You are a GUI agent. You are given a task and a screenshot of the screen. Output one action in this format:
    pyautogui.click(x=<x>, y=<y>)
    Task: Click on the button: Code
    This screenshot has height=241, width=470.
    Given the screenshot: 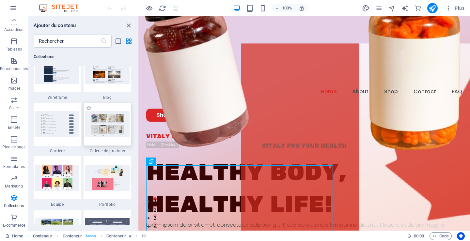 What is the action you would take?
    pyautogui.click(x=441, y=236)
    